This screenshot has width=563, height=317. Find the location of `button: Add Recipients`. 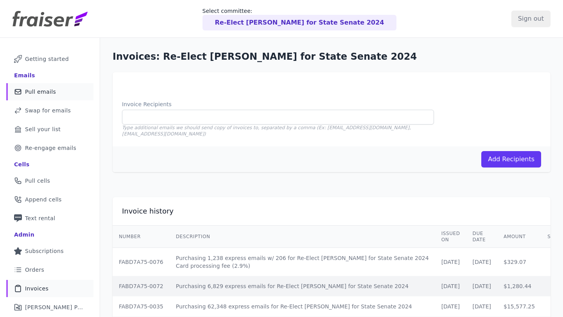

button: Add Recipients is located at coordinates (511, 159).